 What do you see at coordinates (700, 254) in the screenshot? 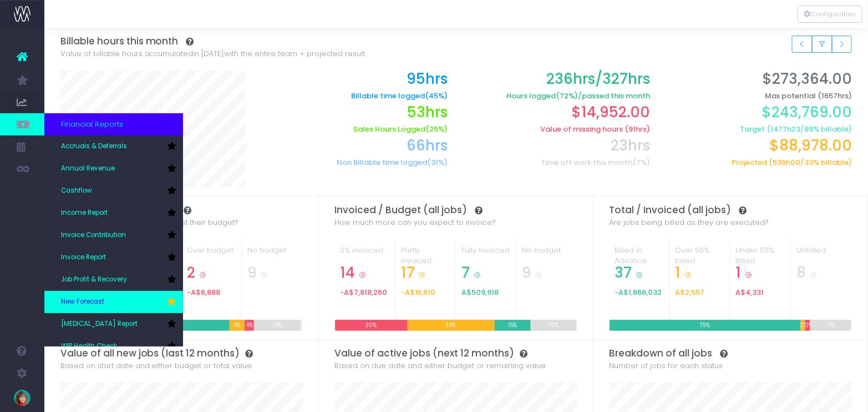
I see `div: Over 50% billed` at bounding box center [700, 254].